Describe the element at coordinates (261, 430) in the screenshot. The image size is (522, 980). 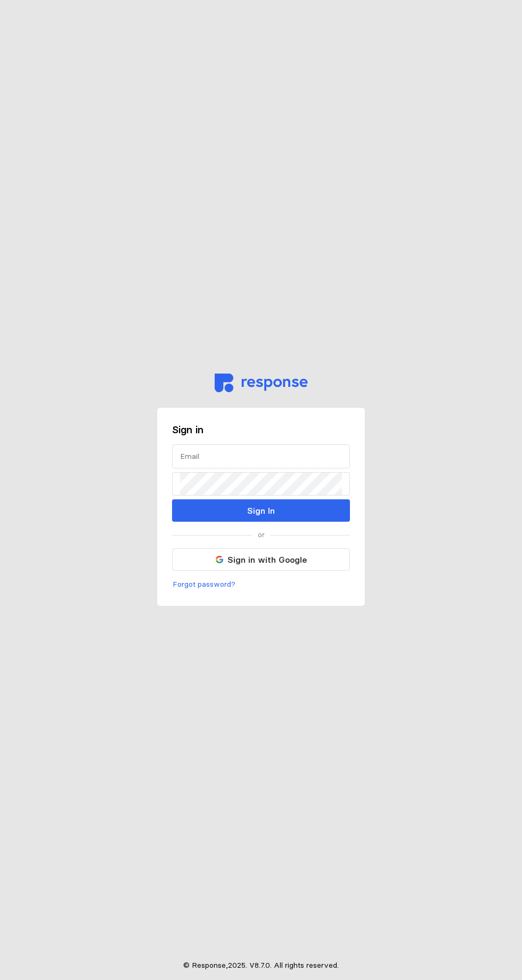
I see `h3: Sign in` at that location.